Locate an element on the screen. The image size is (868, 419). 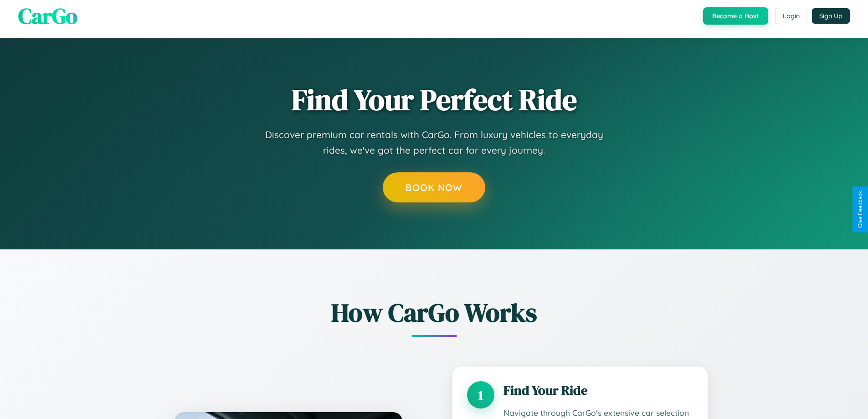
h1: Find Your Perfect Ride is located at coordinates (434, 100).